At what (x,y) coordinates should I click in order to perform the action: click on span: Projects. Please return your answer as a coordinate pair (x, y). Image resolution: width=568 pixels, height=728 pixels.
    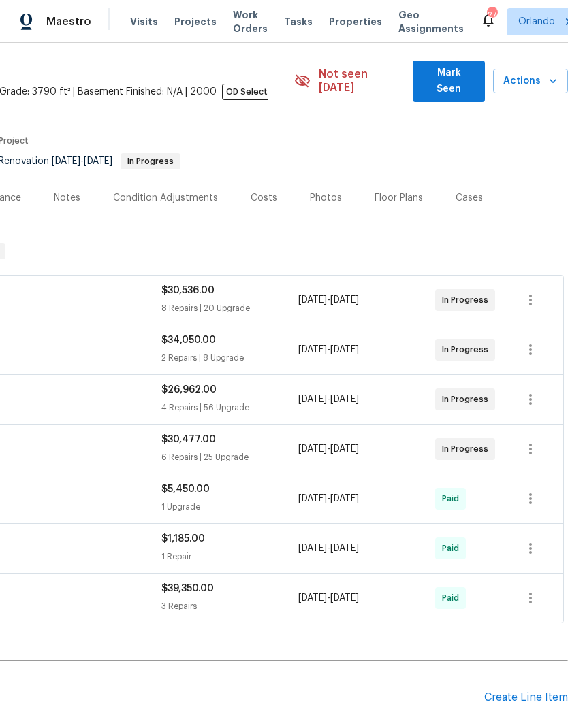
    Looking at the image, I should click on (196, 22).